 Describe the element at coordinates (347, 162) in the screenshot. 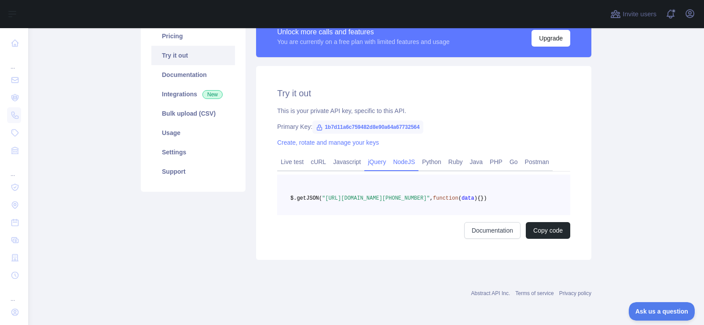

I see `a: Javascript` at that location.